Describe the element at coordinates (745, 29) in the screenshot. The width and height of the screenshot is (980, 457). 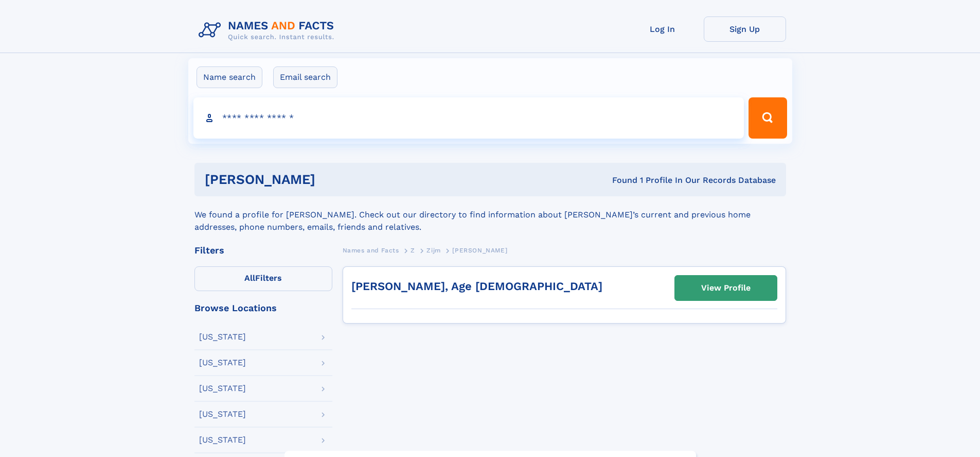
I see `a: Sign Up` at that location.